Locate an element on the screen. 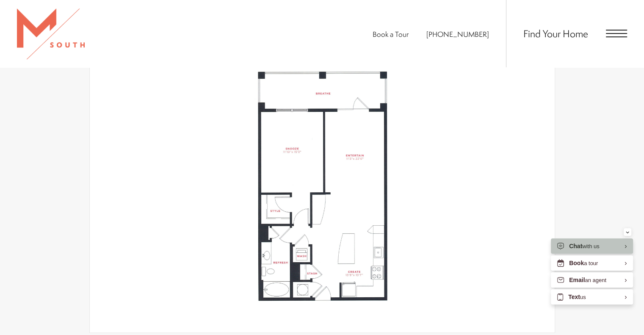 Image resolution: width=644 pixels, height=335 pixels. img: A4 - 1 bedroom floor plan layout with 1 bathroom and 842 square feet is located at coordinates (322, 187).